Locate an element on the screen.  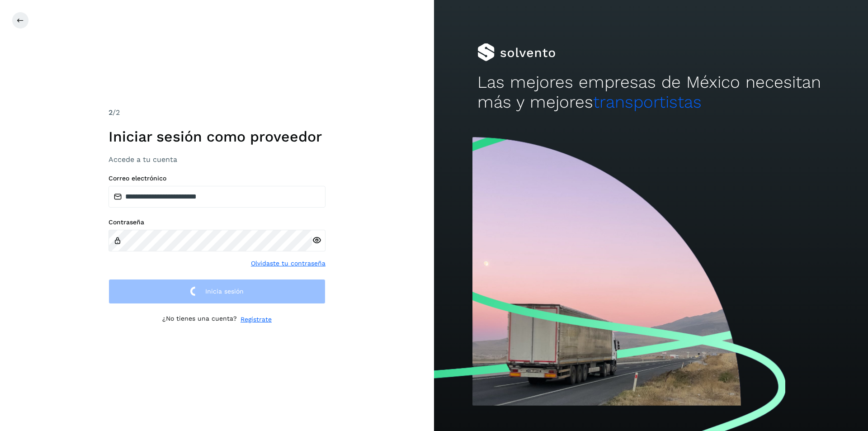
h3: Accede a tu cuenta is located at coordinates (217, 159).